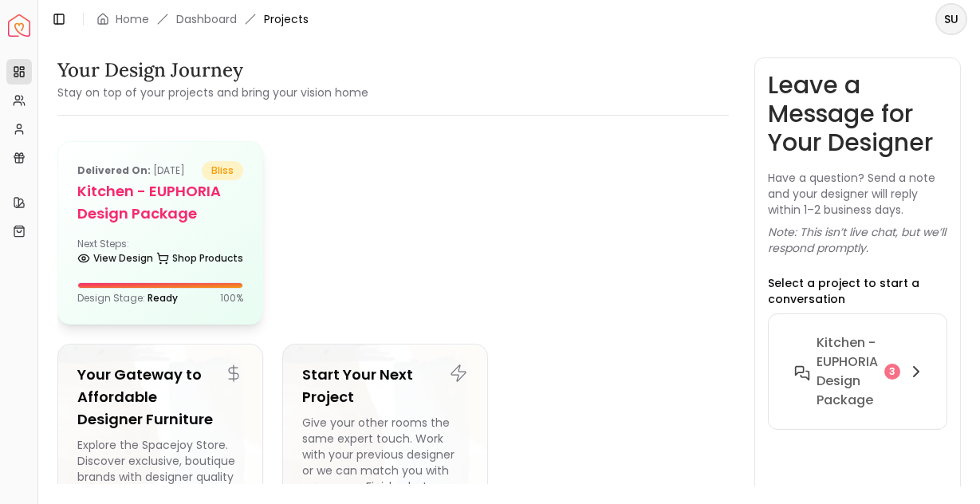 The height and width of the screenshot is (504, 980). I want to click on img: Spacejoy Logo, so click(20, 25).